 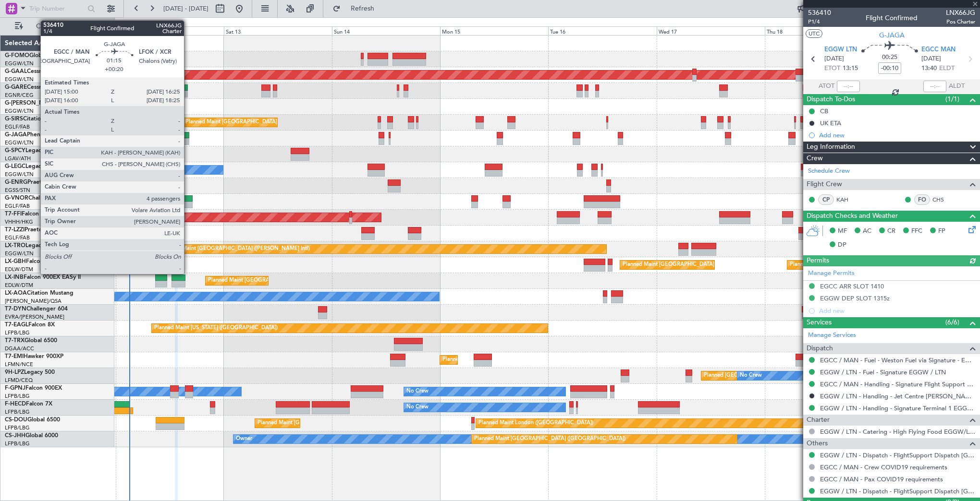 What do you see at coordinates (831, 99) in the screenshot?
I see `span: Dispatch To-Dos` at bounding box center [831, 99].